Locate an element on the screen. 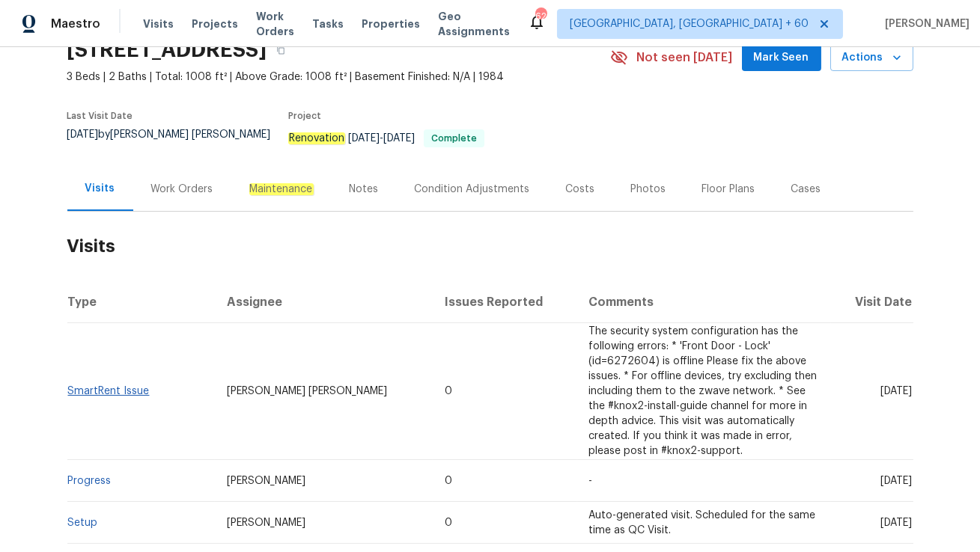 The height and width of the screenshot is (552, 980). em: Renovation is located at coordinates (317, 139).